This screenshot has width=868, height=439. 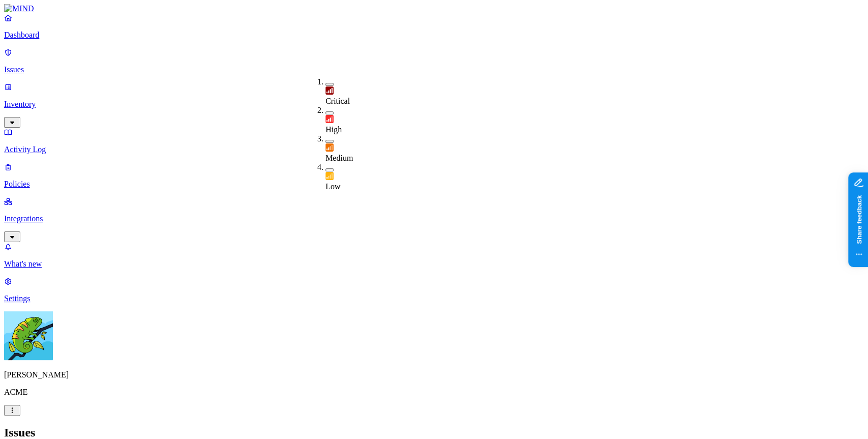 What do you see at coordinates (329, 176) in the screenshot?
I see `img: severity-low` at bounding box center [329, 176].